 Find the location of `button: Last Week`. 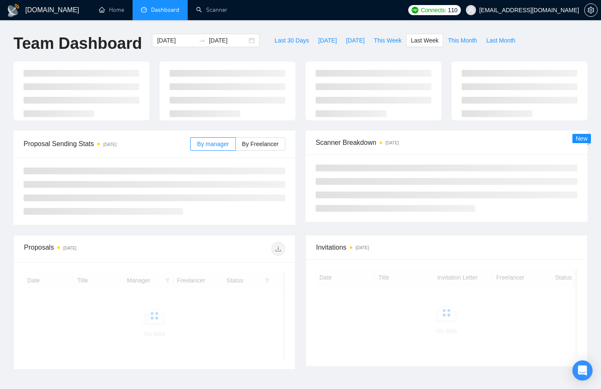

button: Last Week is located at coordinates (424, 40).